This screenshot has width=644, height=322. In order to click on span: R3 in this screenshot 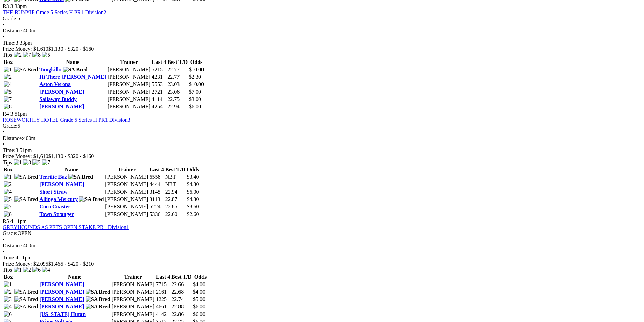, I will do `click(6, 6)`.